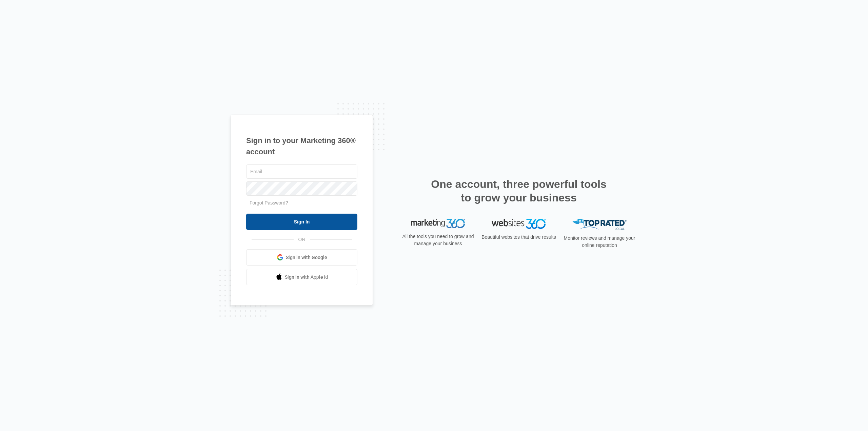  I want to click on input: Email, so click(302, 172).